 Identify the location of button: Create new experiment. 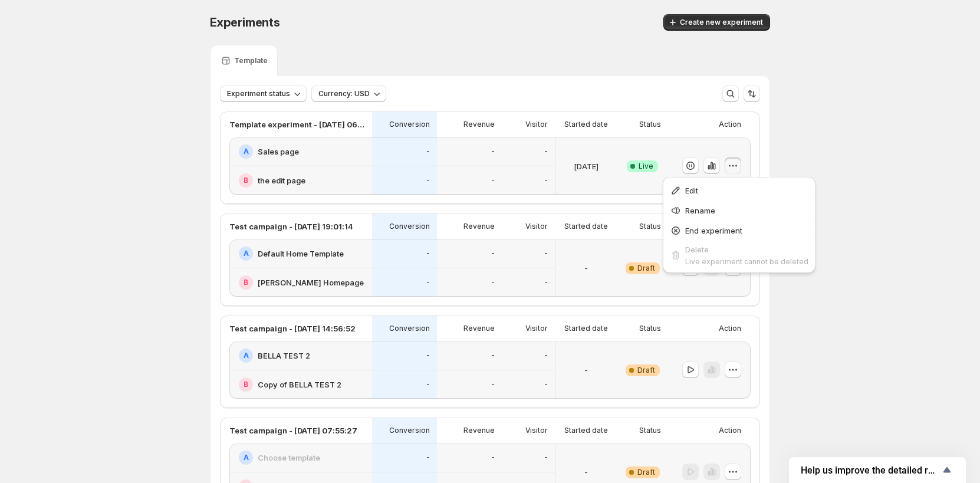
(717, 23).